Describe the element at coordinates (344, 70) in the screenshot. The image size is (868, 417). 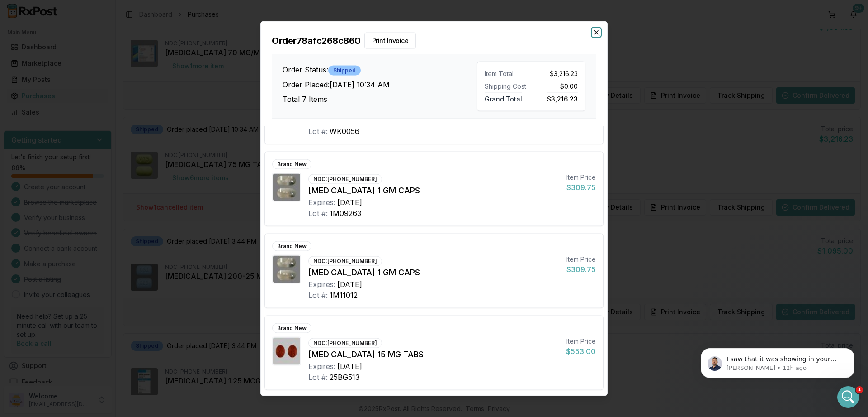
I see `div: Shipped` at that location.